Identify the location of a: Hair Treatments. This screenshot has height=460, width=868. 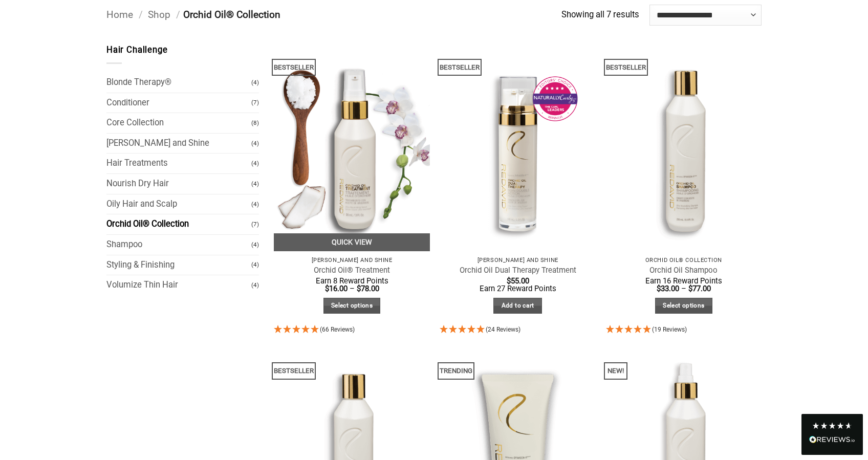
(178, 163).